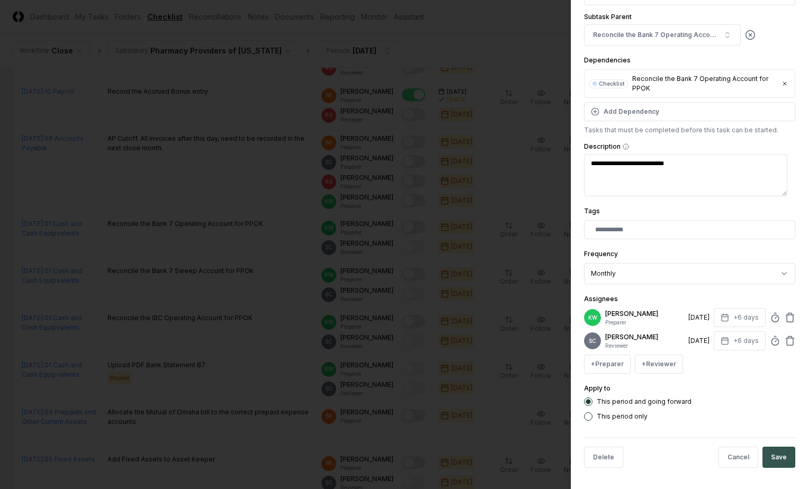  What do you see at coordinates (656, 35) in the screenshot?
I see `div: Reconcile the Bank 7 Operating Account for PPOK` at bounding box center [656, 35].